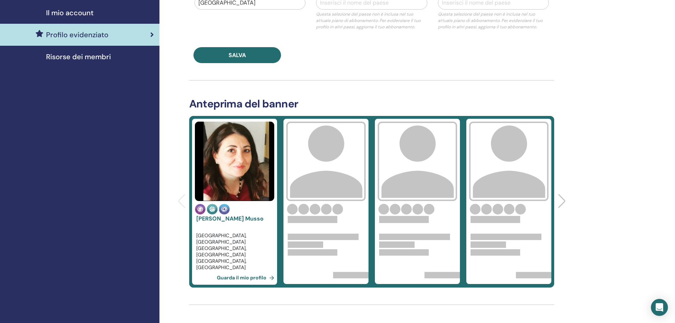 The image size is (675, 323). I want to click on span: Profilo evidenziato, so click(77, 35).